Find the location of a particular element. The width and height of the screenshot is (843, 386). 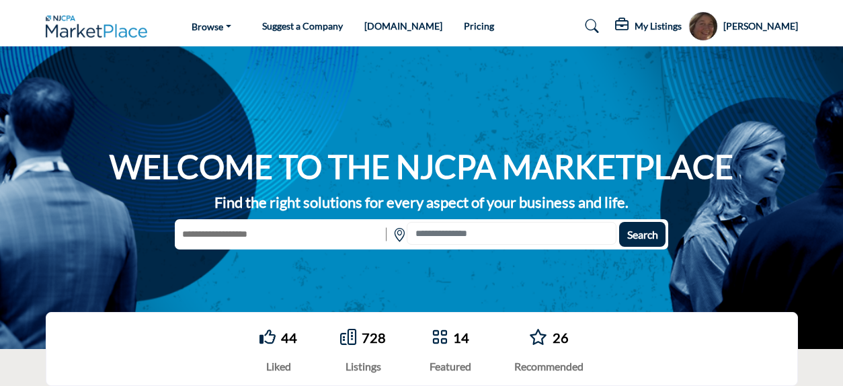

a: 14 is located at coordinates (461, 337).